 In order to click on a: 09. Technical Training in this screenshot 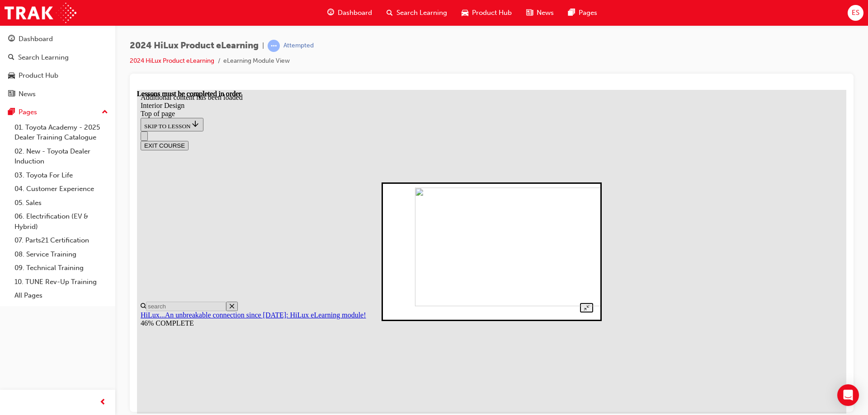, I will do `click(61, 268)`.